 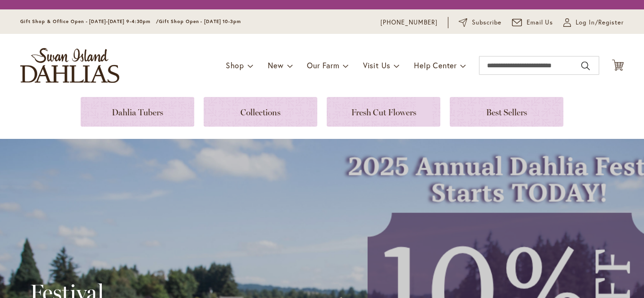 What do you see at coordinates (275, 65) in the screenshot?
I see `span: New` at bounding box center [275, 65].